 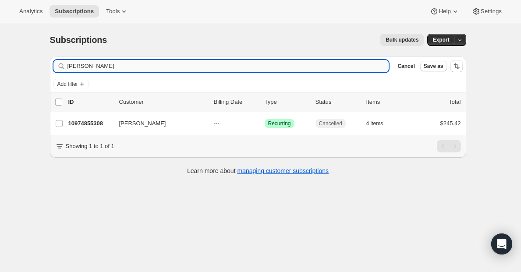 What do you see at coordinates (406, 66) in the screenshot?
I see `button: Cancel` at bounding box center [406, 66].